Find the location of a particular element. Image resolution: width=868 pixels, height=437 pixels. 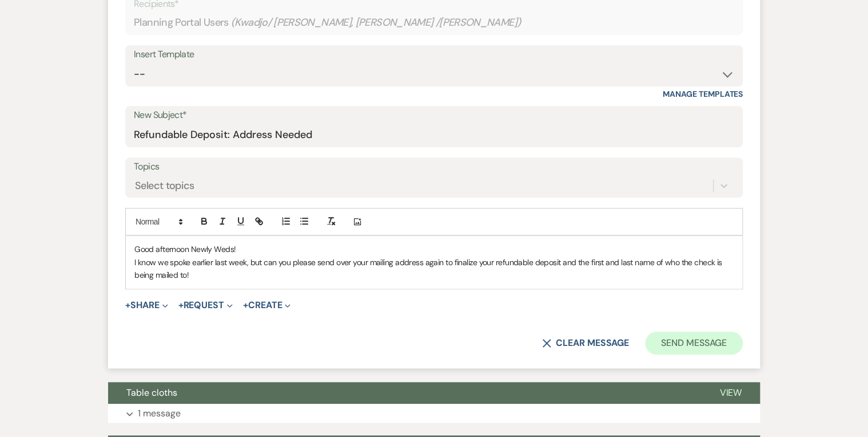

span: View is located at coordinates (731, 392).